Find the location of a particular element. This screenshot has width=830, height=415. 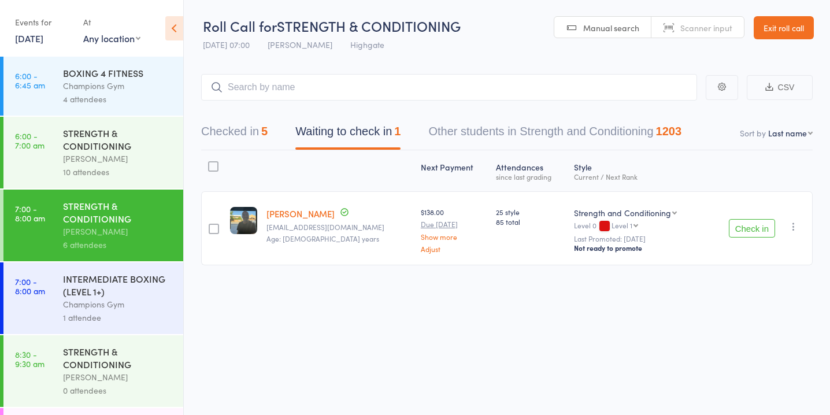

button: Waiting to check in1 is located at coordinates (348, 134).